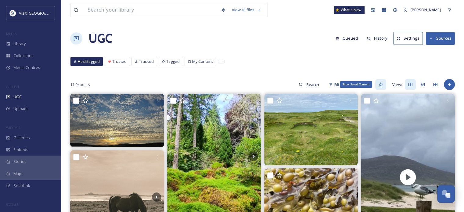 This screenshot has height=212, width=464. I want to click on span: View:, so click(397, 85).